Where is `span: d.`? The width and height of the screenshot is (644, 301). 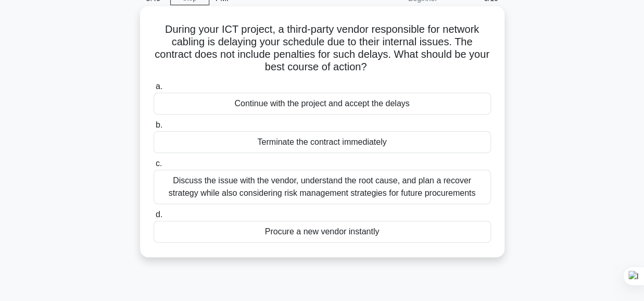
span: d. is located at coordinates (159, 214).